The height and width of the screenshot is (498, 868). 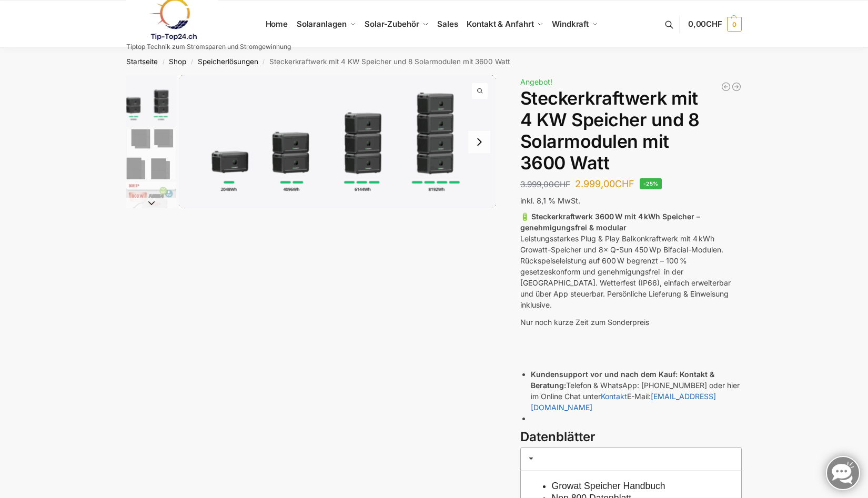 What do you see at coordinates (550, 200) in the screenshot?
I see `span: inkl. 8,1 % MwSt.` at bounding box center [550, 200].